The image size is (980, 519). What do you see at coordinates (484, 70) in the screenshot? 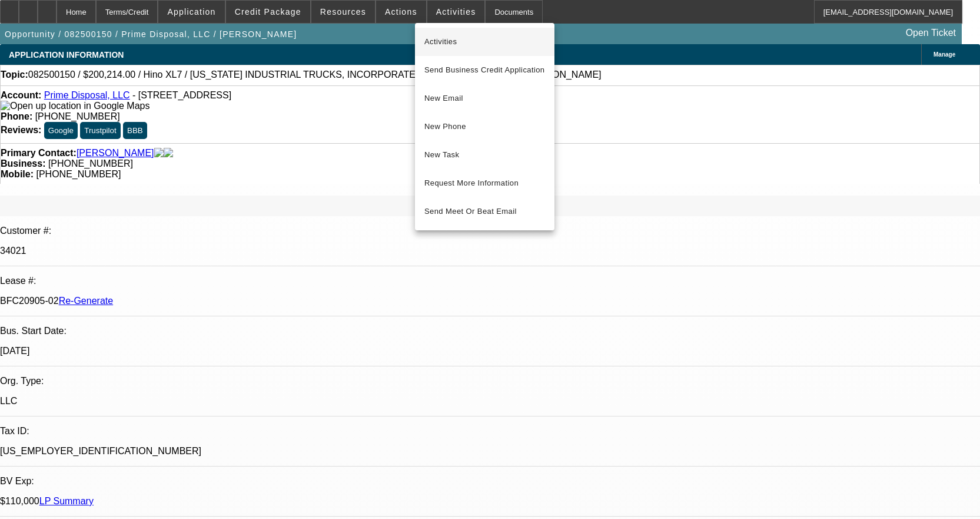
I see `span: Send Business Credit Application` at bounding box center [484, 70].